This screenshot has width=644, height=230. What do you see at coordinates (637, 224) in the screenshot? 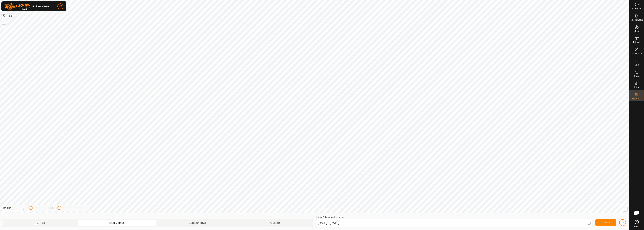
I see `a: Help` at bounding box center [637, 224].